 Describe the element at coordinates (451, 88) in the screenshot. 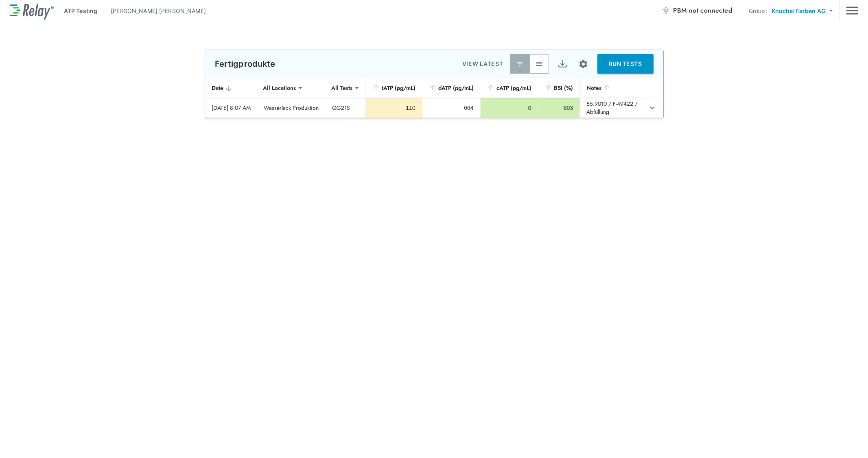

I see `div: dATP (pg/mL)` at that location.